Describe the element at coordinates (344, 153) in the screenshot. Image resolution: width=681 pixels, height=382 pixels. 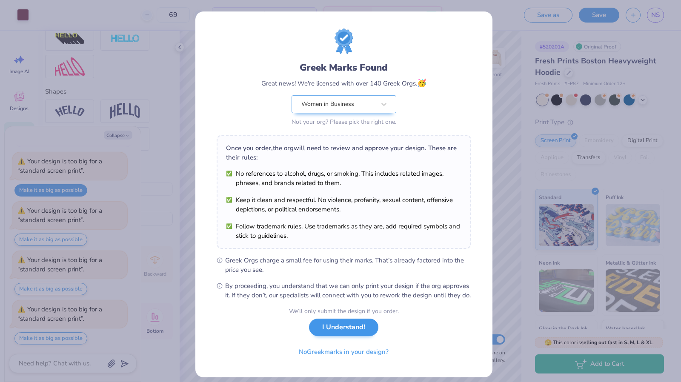
I see `div: Once you order, the org will need to review and approve your design. These are their rules:` at that location.